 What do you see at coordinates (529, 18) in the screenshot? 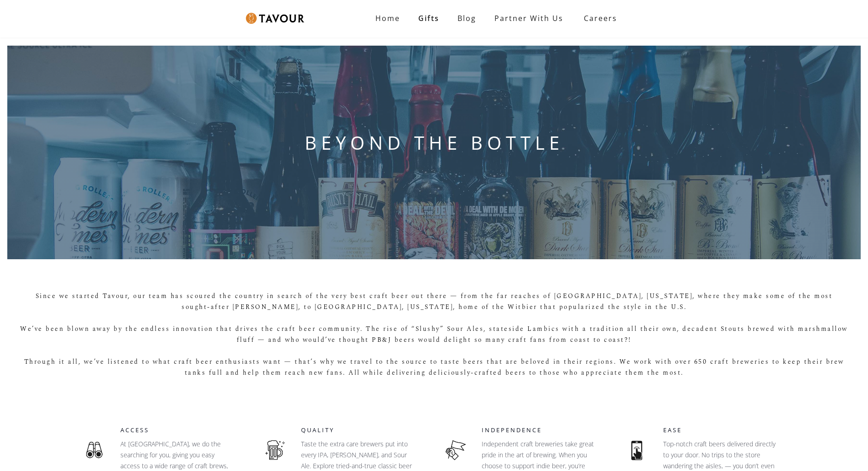
I see `a: Partner with Us` at bounding box center [529, 18].